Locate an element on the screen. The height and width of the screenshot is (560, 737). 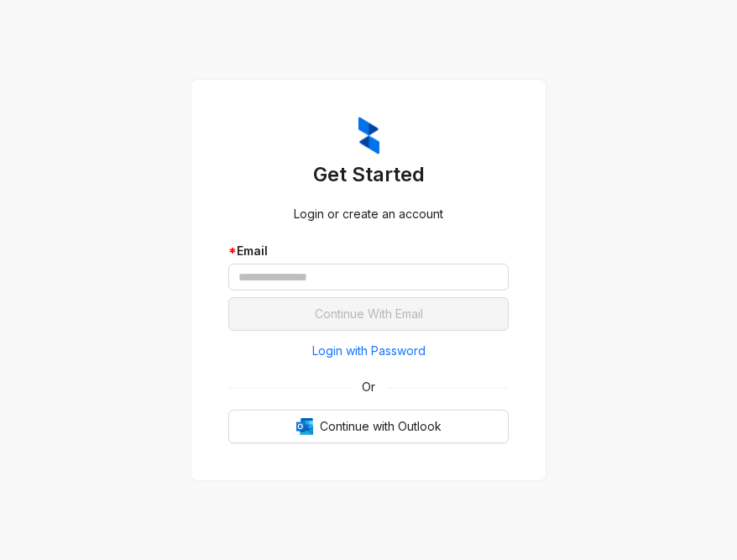
span: Continue with Outlook is located at coordinates (381, 427).